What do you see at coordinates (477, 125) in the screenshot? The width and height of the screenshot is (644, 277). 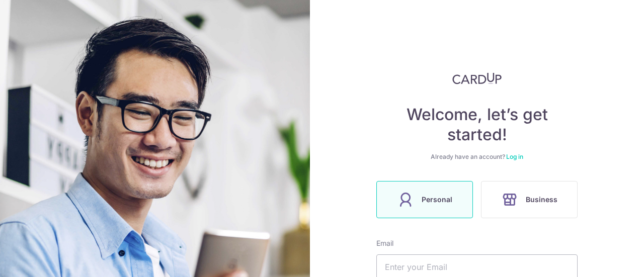 I see `h4: Welcome, let’s get started!` at bounding box center [477, 125].